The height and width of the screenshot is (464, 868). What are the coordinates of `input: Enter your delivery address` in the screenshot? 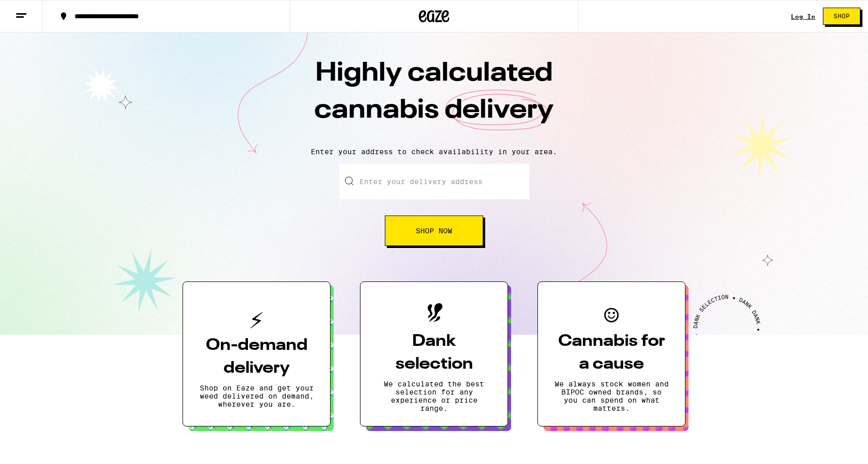 It's located at (434, 182).